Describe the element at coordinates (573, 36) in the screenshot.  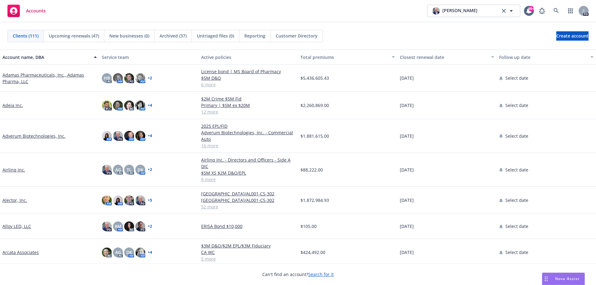
I see `a: Create account` at that location.